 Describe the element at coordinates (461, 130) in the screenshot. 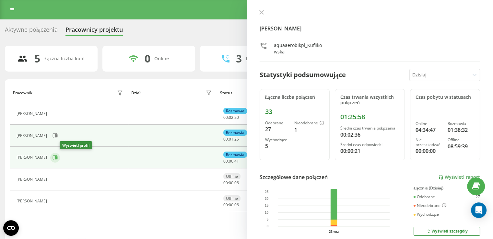

I see `div: 01:38:32` at that location.